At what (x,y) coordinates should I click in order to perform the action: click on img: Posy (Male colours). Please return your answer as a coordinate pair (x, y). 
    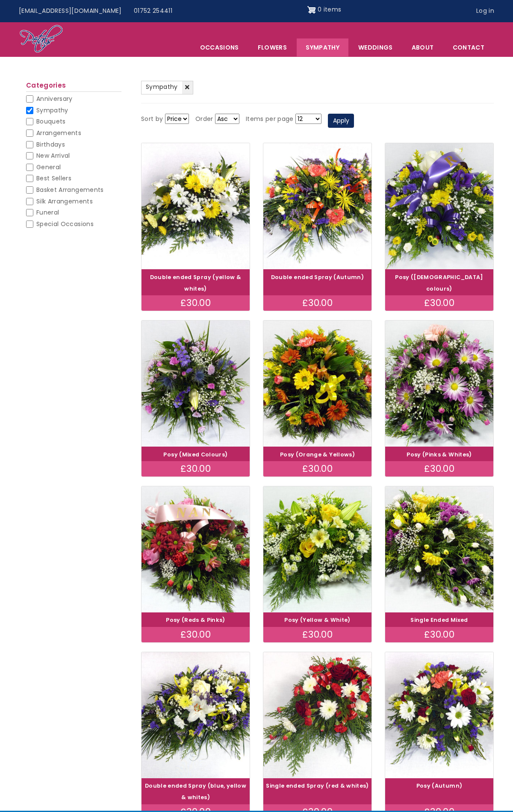
    Looking at the image, I should click on (439, 206).